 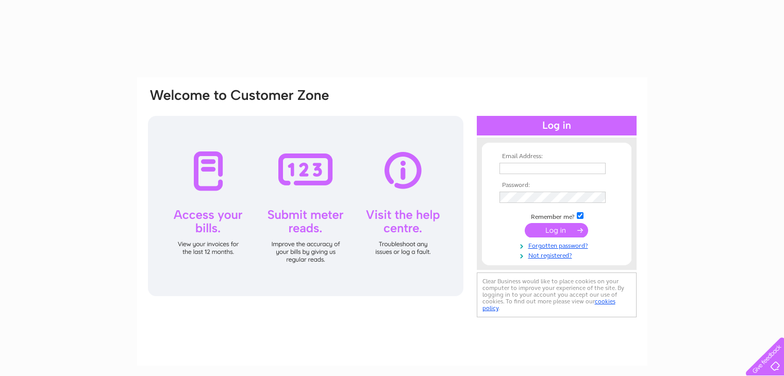 What do you see at coordinates (557, 216) in the screenshot?
I see `td: Remember me?` at bounding box center [557, 216].